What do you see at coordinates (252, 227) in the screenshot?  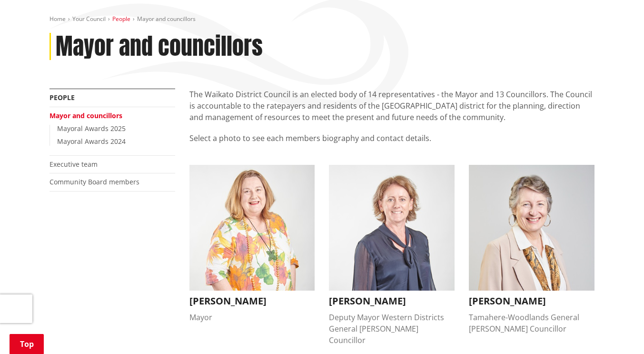 I see `img: Jacqui Church` at bounding box center [252, 227].